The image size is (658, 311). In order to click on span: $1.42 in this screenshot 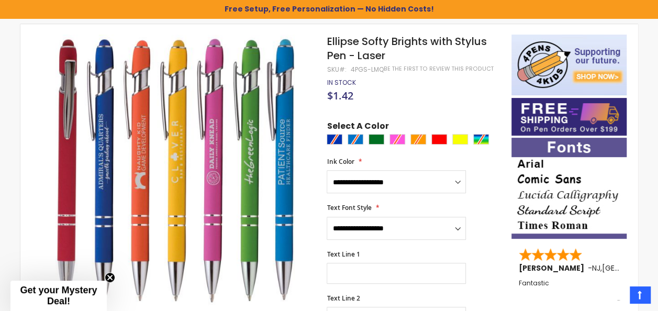, I will do `click(340, 95)`.